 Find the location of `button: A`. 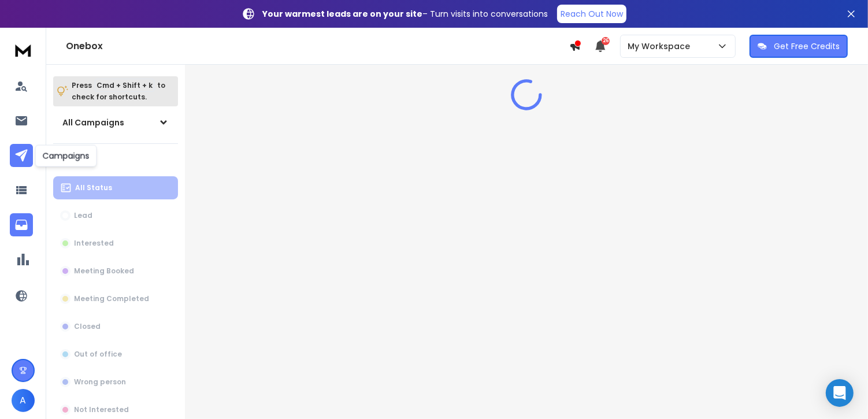

button: A is located at coordinates (23, 401).